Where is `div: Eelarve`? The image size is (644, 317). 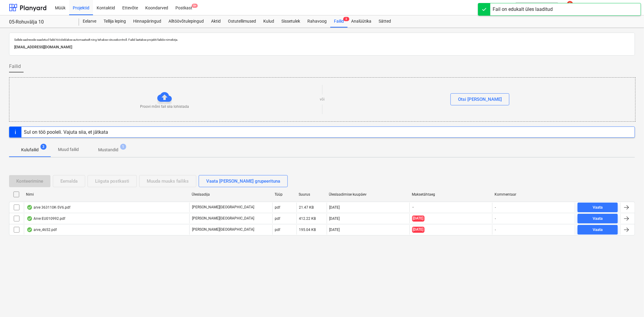 div: Eelarve is located at coordinates (89, 21).